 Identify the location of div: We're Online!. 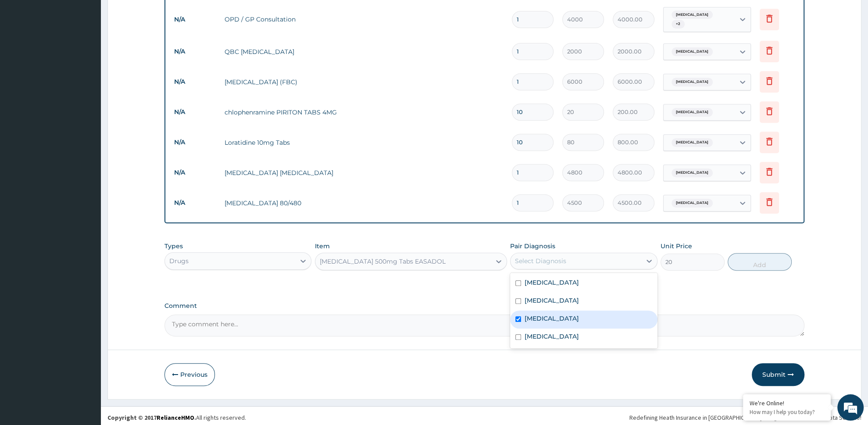
(787, 403).